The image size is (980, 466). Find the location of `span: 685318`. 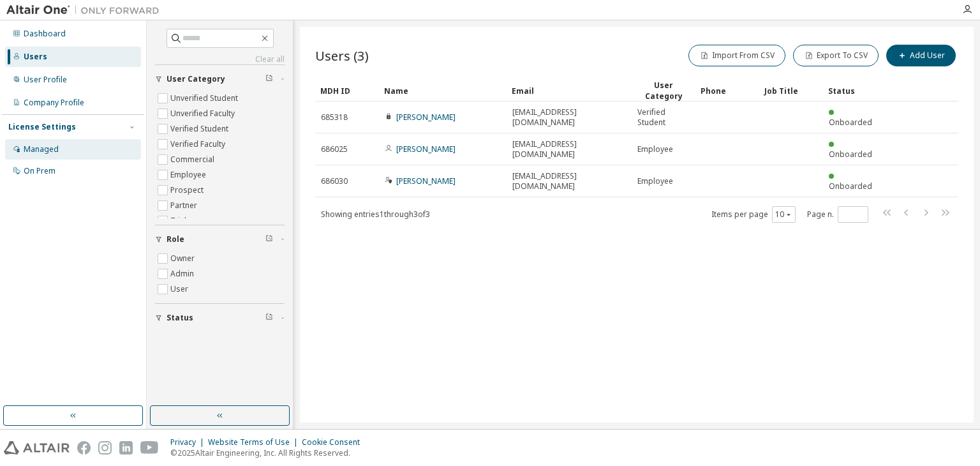

span: 685318 is located at coordinates (335, 117).